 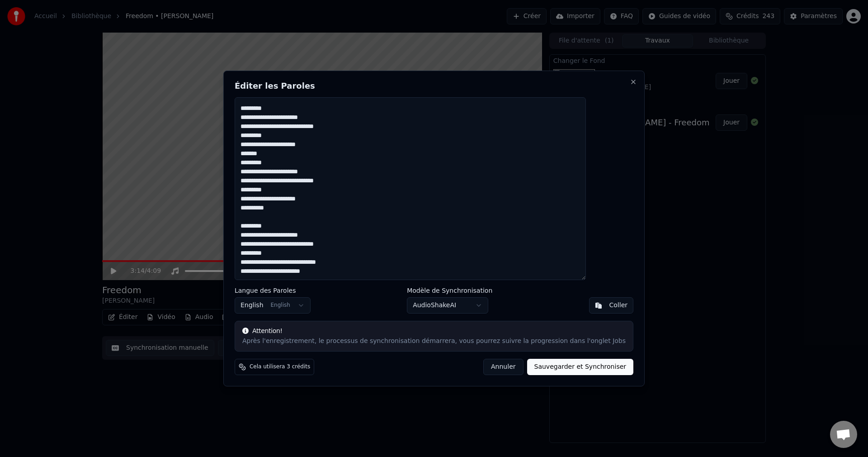 What do you see at coordinates (581, 367) in the screenshot?
I see `button: Sauvegarder et Synchroniser` at bounding box center [581, 367].